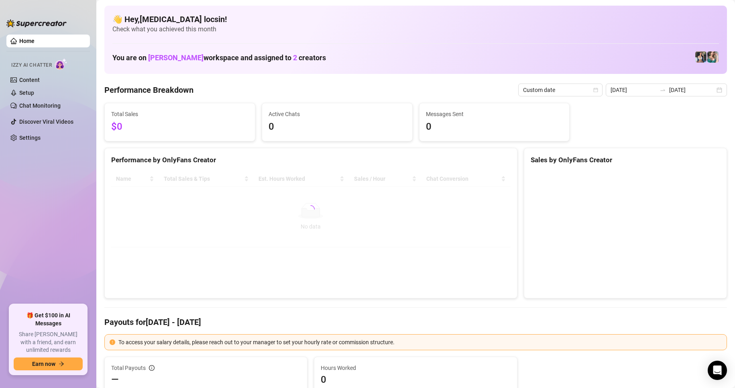  Describe the element at coordinates (180, 114) in the screenshot. I see `span: Total Sales` at that location.